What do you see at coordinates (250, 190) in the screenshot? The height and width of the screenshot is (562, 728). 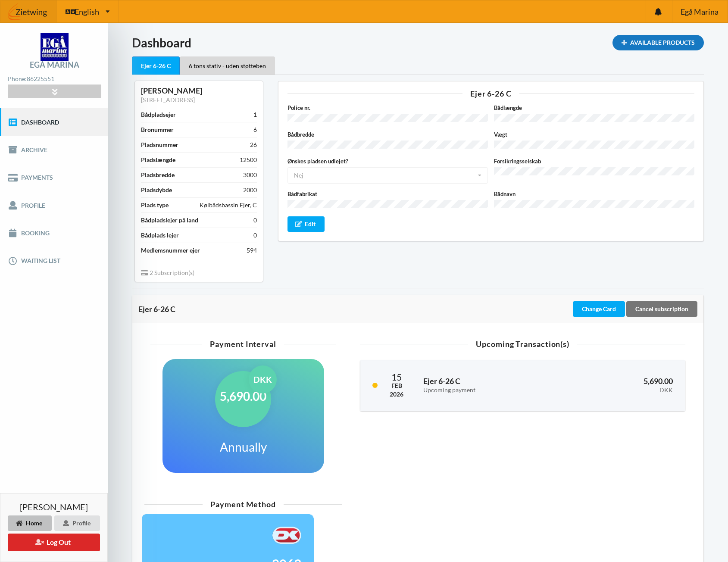 I see `div: 2000` at bounding box center [250, 190].